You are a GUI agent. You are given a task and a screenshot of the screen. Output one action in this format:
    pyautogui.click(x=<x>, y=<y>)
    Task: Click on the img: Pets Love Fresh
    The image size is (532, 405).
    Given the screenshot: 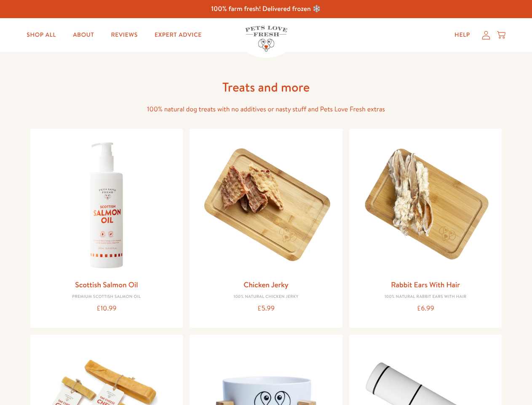 What is the action you would take?
    pyautogui.click(x=266, y=38)
    